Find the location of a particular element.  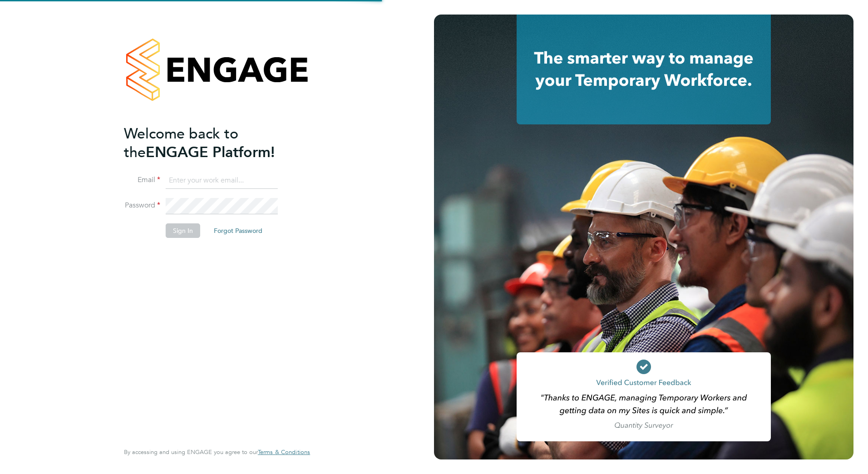

a: Terms & Conditions is located at coordinates (284, 452).